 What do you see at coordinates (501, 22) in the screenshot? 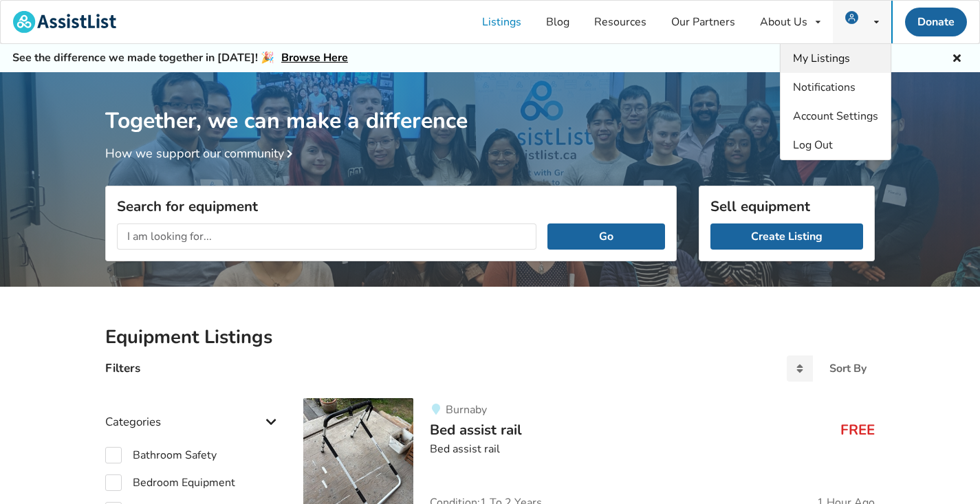
I see `a: Listings` at bounding box center [501, 22].